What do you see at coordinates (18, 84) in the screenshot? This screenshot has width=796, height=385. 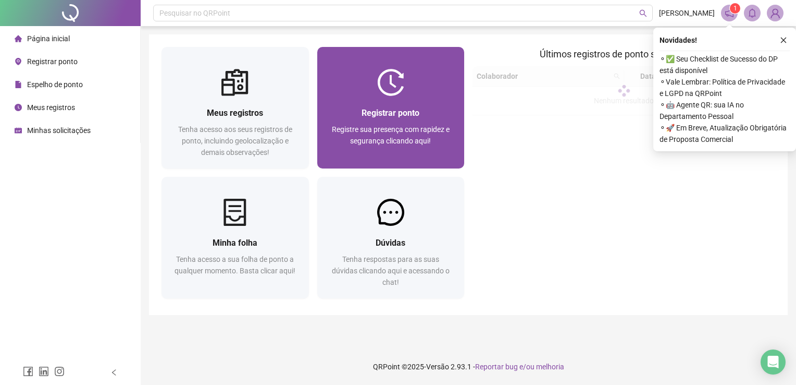 I see `span: file` at bounding box center [18, 84].